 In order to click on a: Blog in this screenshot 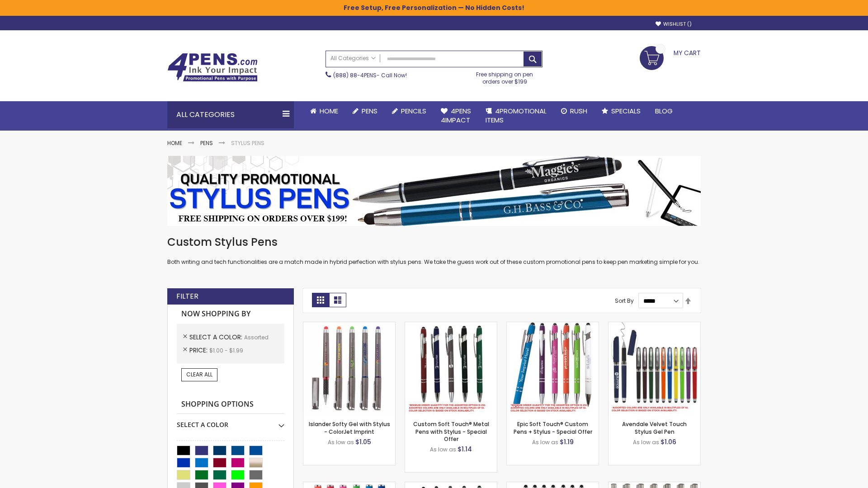, I will do `click(664, 111)`.